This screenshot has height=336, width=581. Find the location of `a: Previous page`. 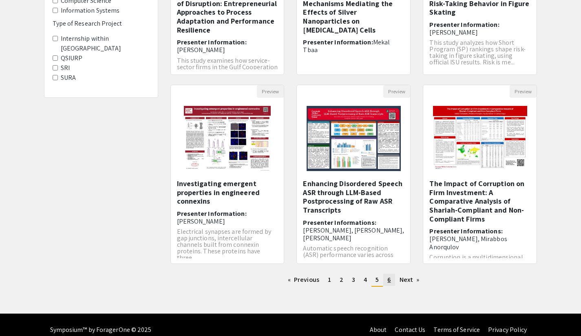

a: Previous page is located at coordinates (303, 280).